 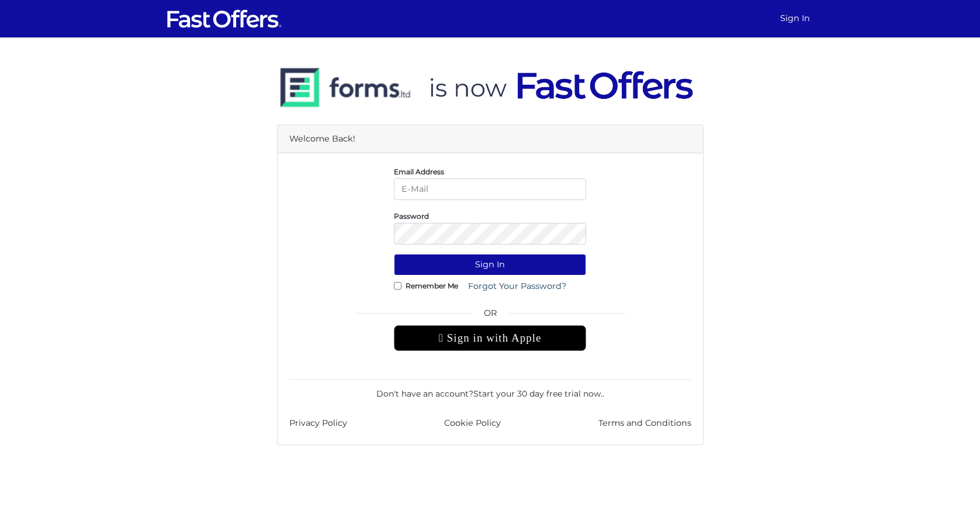 I want to click on a: Privacy Policy, so click(x=318, y=423).